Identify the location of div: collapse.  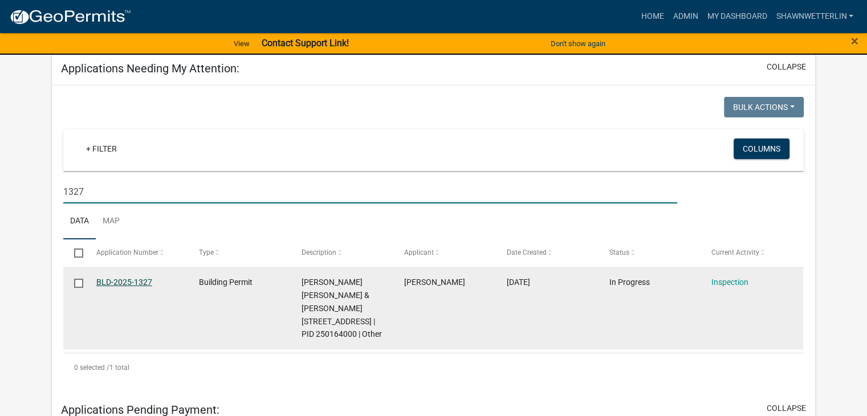
(433, 240).